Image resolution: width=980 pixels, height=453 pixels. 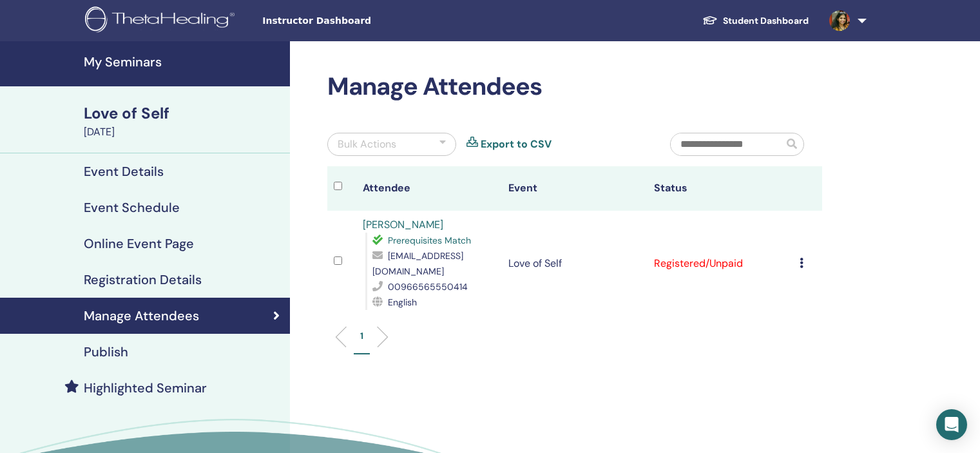 I want to click on div: Bulk Actions, so click(x=366, y=144).